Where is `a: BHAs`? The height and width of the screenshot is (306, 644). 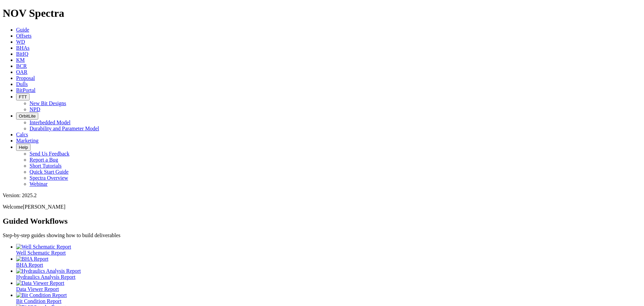
a: BHAs is located at coordinates (23, 48).